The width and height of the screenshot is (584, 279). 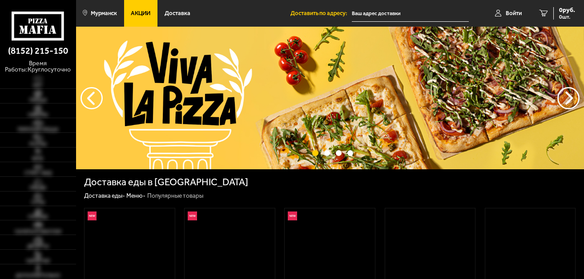 What do you see at coordinates (104, 13) in the screenshot?
I see `span: Мурманск` at bounding box center [104, 13].